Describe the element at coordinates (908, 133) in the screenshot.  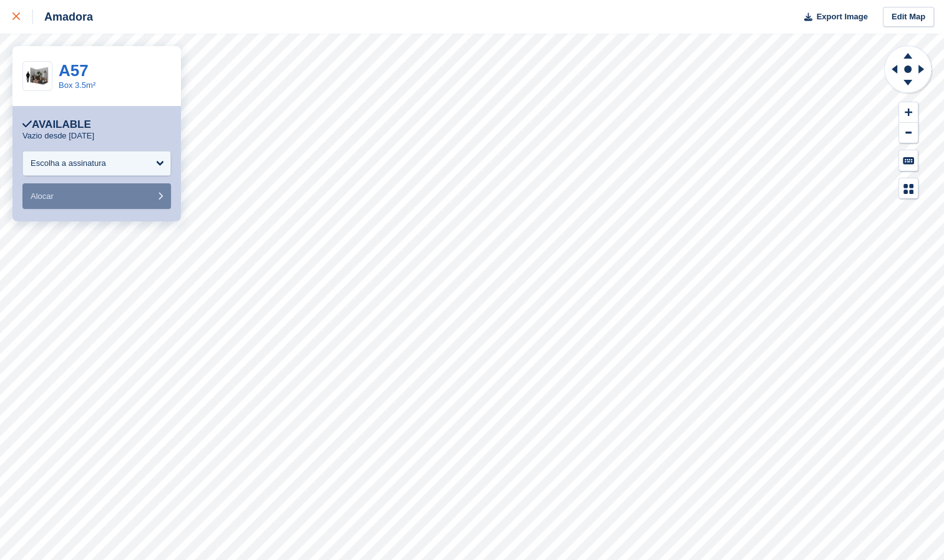
I see `button: Zoom Out` at that location.